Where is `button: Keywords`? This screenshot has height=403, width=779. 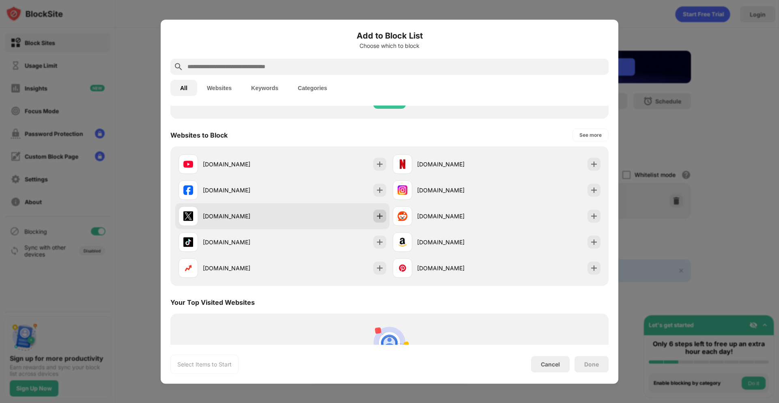 button: Keywords is located at coordinates (264, 88).